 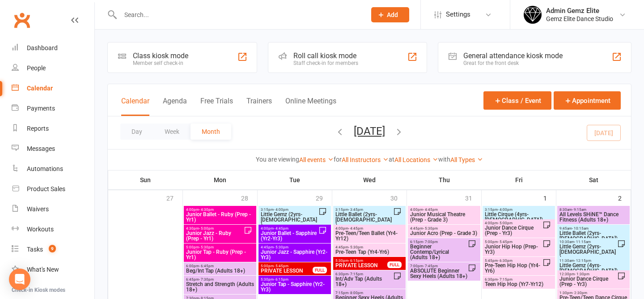 What do you see at coordinates (220, 271) in the screenshot?
I see `span: Beg/Int Tap (Adults 18+)` at bounding box center [220, 271].